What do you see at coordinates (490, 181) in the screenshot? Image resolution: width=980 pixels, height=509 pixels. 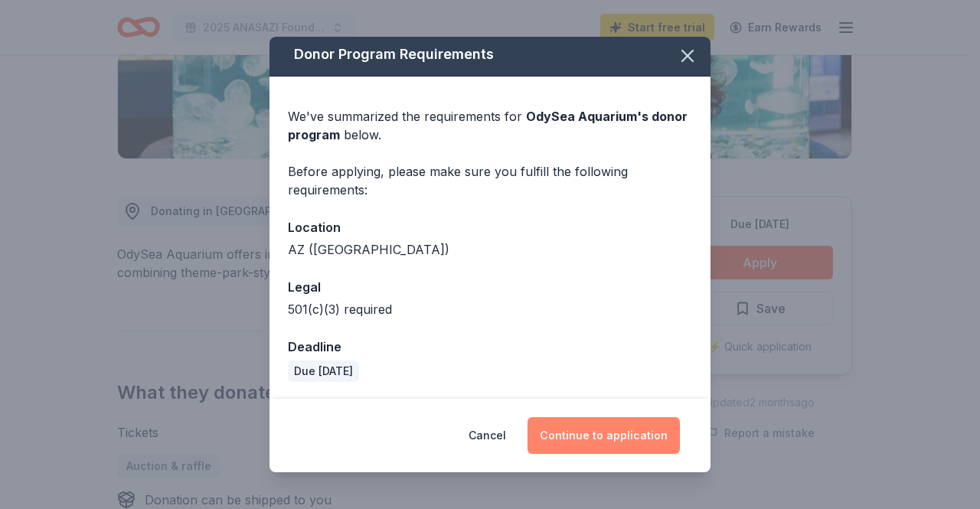 I see `div: Before applying, please make sure you fulfill the following requirements:` at bounding box center [490, 181].